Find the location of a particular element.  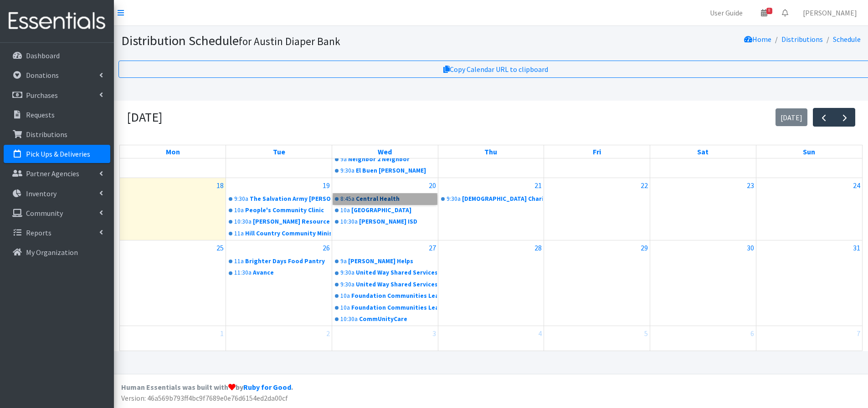

td: September 2, 2025 is located at coordinates (279, 341).